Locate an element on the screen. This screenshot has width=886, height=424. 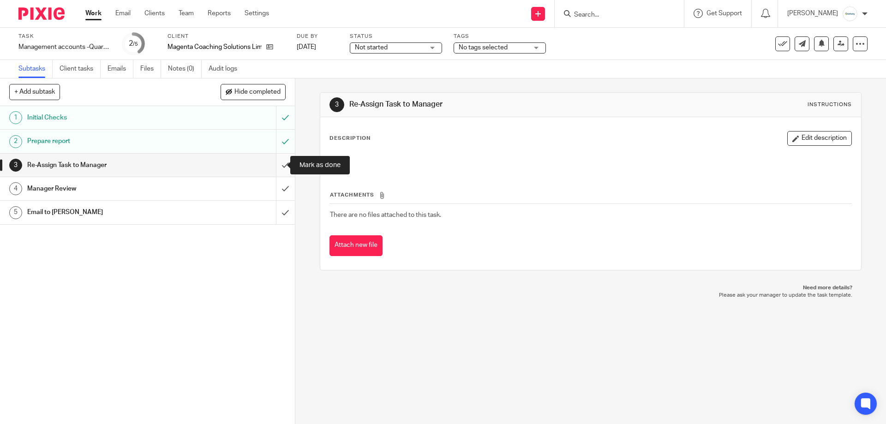
div: Management accounts -Quarterly - Magenta is located at coordinates (65, 47).